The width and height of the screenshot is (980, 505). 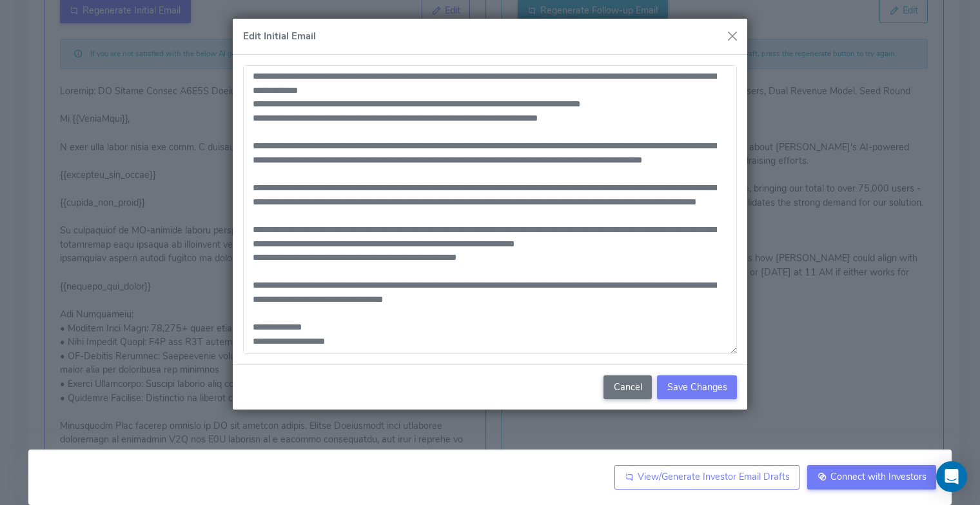 I want to click on a: Connect with Investors, so click(x=872, y=477).